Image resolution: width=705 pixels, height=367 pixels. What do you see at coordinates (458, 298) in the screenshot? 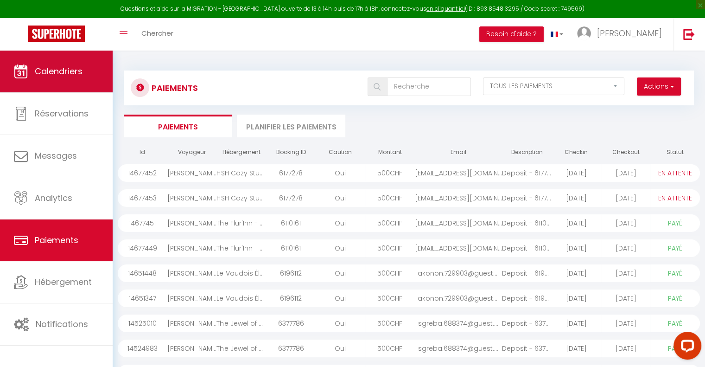
I see `div: akonon.729903@guest....` at bounding box center [458, 298].